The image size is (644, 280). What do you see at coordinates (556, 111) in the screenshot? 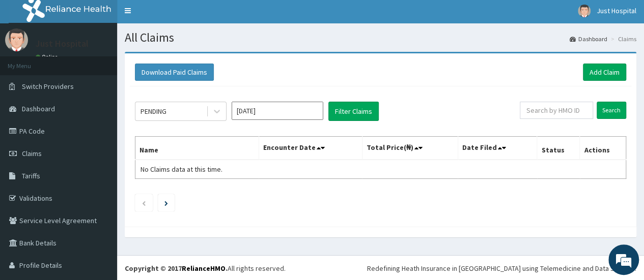
I see `input: Search by HMO ID` at bounding box center [556, 111].